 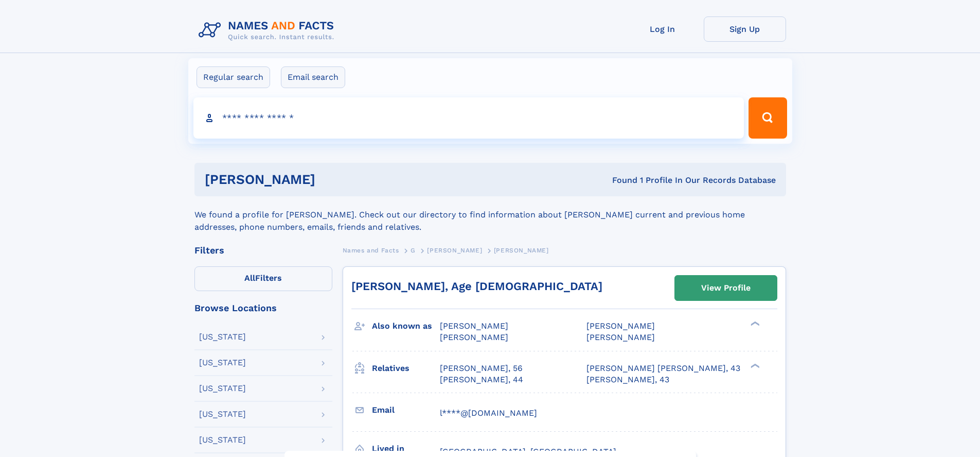 I want to click on input: search input, so click(x=468, y=118).